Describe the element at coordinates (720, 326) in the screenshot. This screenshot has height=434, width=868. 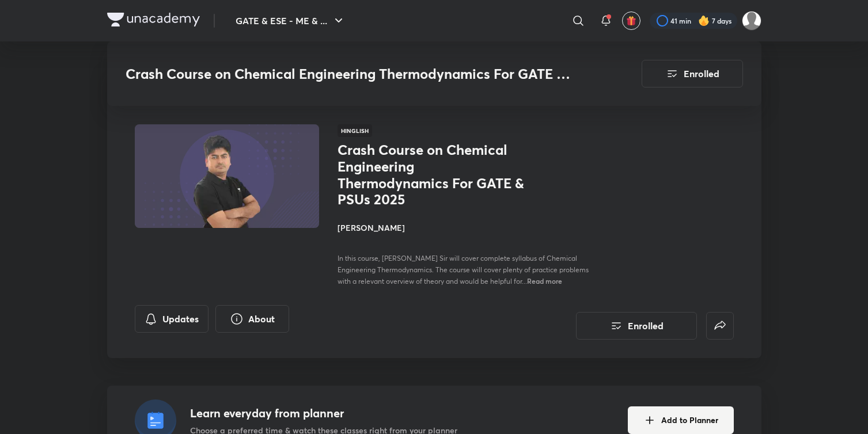
I see `button: false` at that location.